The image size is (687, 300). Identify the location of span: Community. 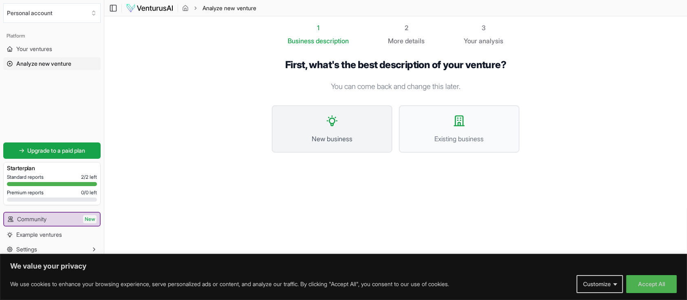
(32, 219).